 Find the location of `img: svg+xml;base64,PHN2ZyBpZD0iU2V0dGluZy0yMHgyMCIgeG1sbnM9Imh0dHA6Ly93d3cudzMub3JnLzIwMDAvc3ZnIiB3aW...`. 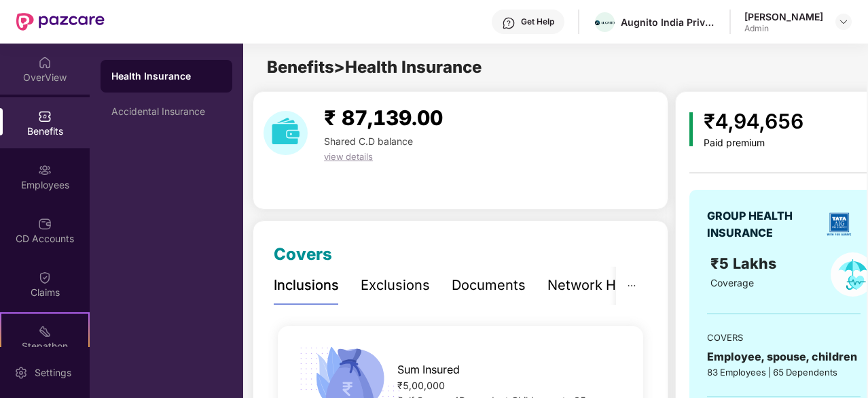

img: svg+xml;base64,PHN2ZyBpZD0iU2V0dGluZy0yMHgyMCIgeG1sbnM9Imh0dHA6Ly93d3cudzMub3JnLzIwMDAvc3ZnIiB3aW... is located at coordinates (21, 372).